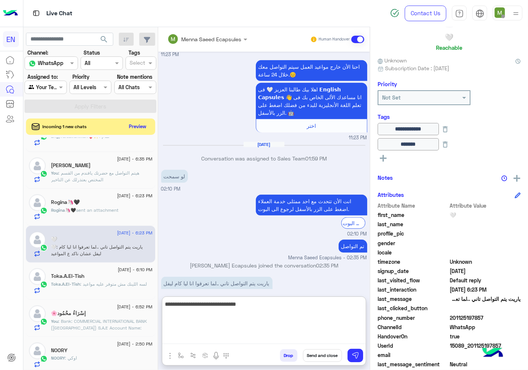 This screenshot has height=370, width=528. Describe the element at coordinates (480, 13) in the screenshot. I see `img: tab` at that location.